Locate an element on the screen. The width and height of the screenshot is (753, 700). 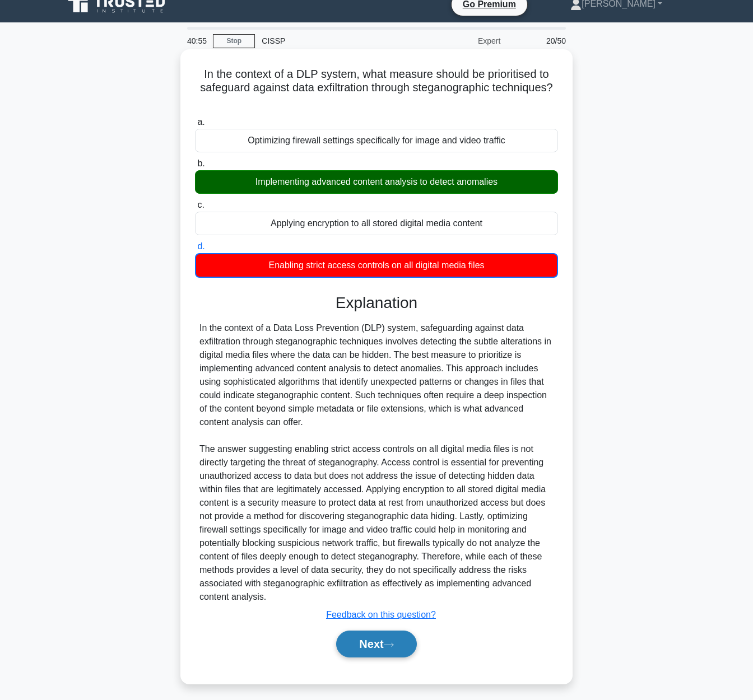
a: Feedback on this question? is located at coordinates (381, 614).